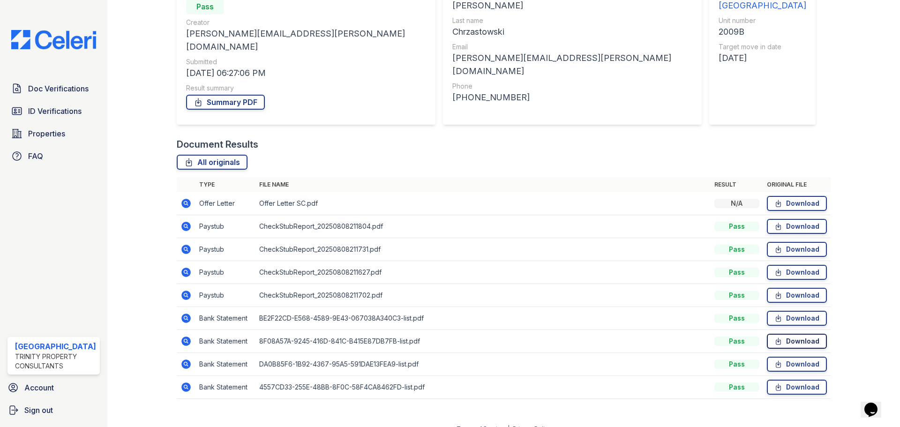 This screenshot has width=900, height=427. I want to click on td: CheckStubReport_20250808211627.pdf, so click(483, 272).